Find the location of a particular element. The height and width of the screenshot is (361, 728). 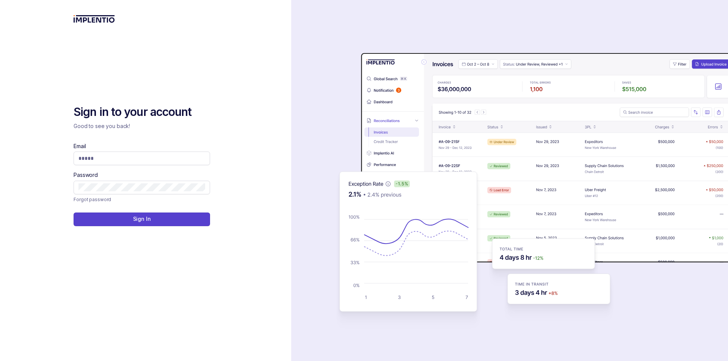

button: Sign In is located at coordinates (142, 220).